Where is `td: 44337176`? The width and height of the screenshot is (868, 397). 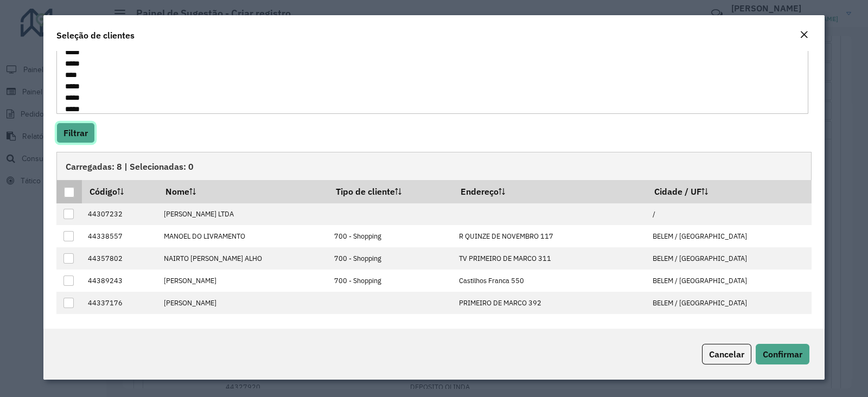
td: 44337176 is located at coordinates (120, 303).